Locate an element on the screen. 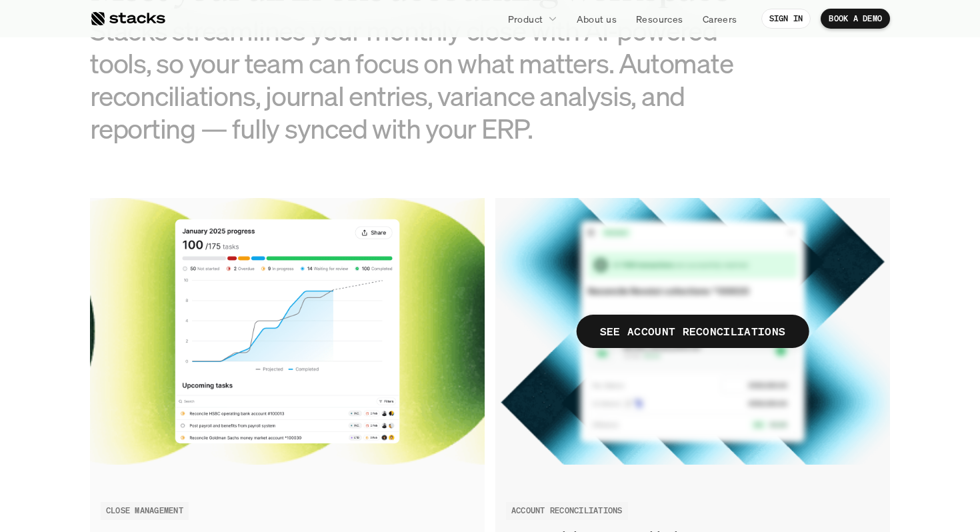 The width and height of the screenshot is (980, 532). p: Product is located at coordinates (525, 18).